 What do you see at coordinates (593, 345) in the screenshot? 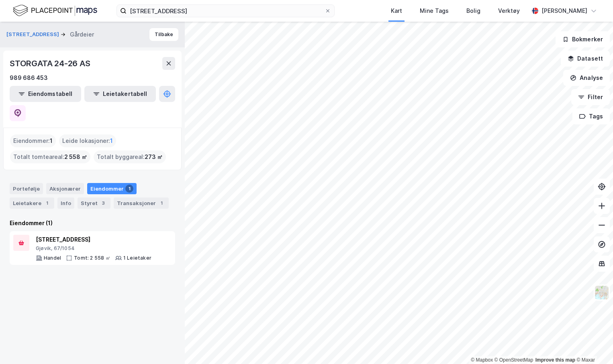
I see `div: Chat Widget` at bounding box center [593, 345].